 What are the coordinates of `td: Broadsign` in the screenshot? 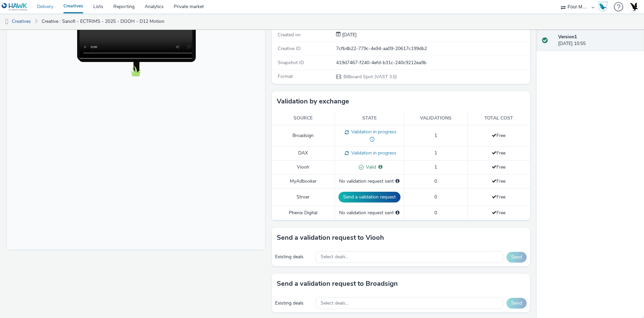 It's located at (303, 136).